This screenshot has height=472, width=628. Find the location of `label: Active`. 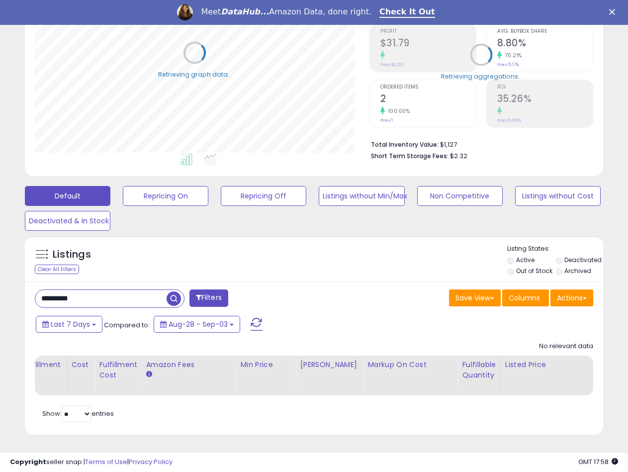

label: Active is located at coordinates (525, 260).